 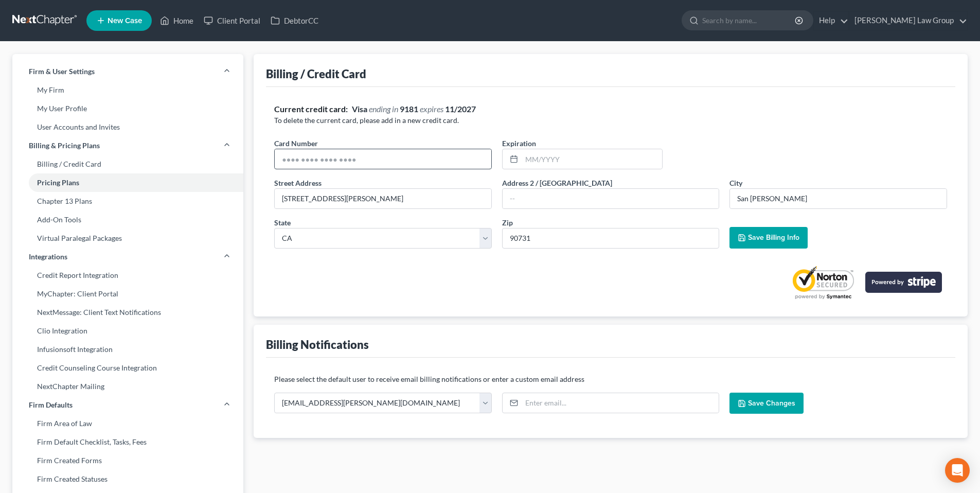 What do you see at coordinates (127, 479) in the screenshot?
I see `a: Firm Created Statuses` at bounding box center [127, 479].